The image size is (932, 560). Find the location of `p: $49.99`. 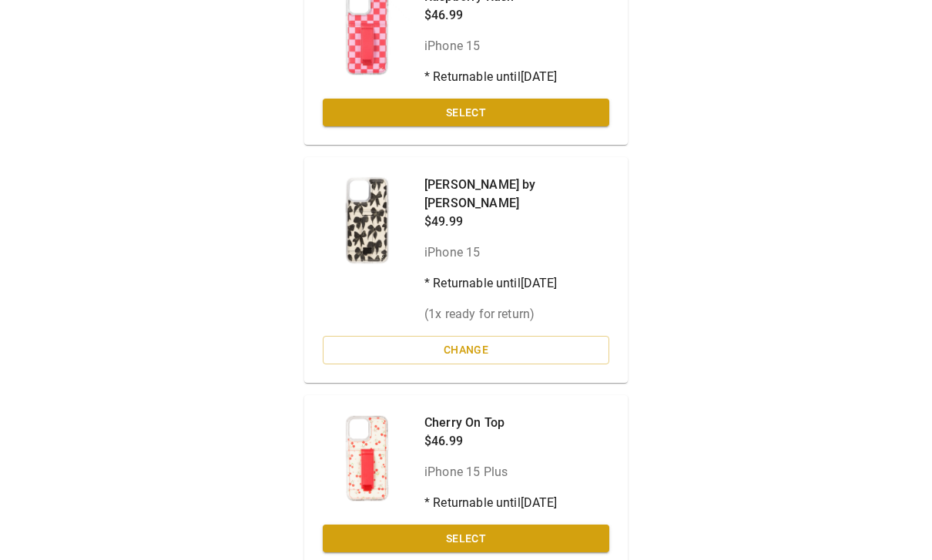

p: $49.99 is located at coordinates (517, 222).